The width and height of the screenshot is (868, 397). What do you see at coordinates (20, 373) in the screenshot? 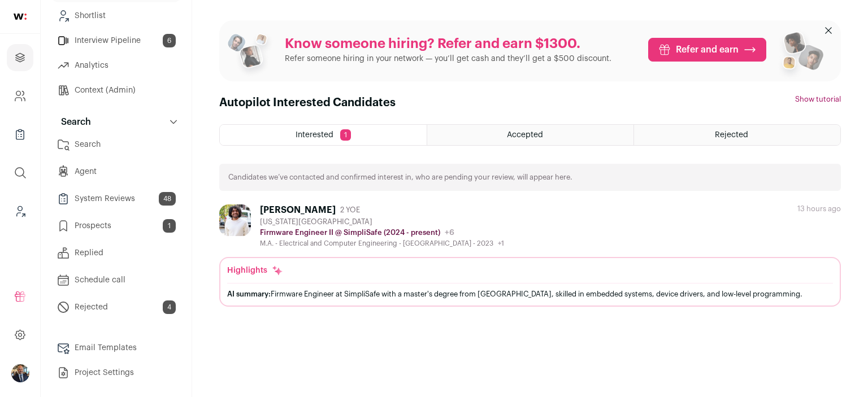
I see `button: Open dropdown` at bounding box center [20, 373].